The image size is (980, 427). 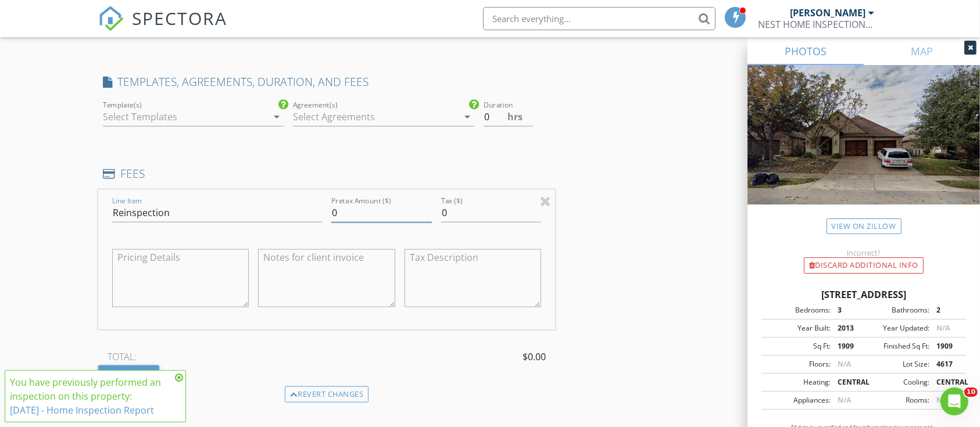 I want to click on input: 0.0, so click(x=508, y=117).